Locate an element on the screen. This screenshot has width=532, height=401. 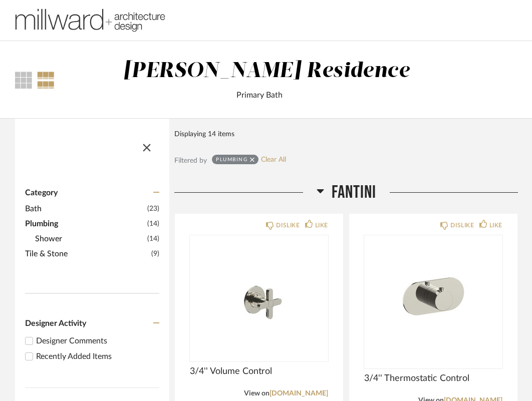
div: Plumbing is located at coordinates (232, 159).